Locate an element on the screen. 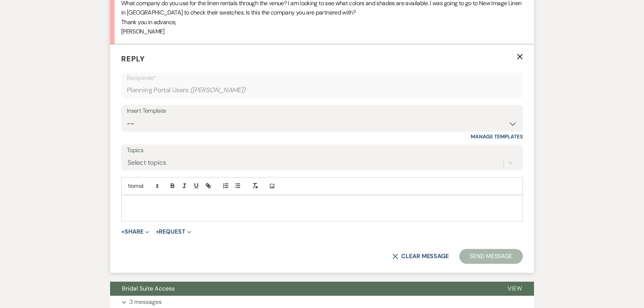  span: Bridal Suite Access is located at coordinates (148, 288).